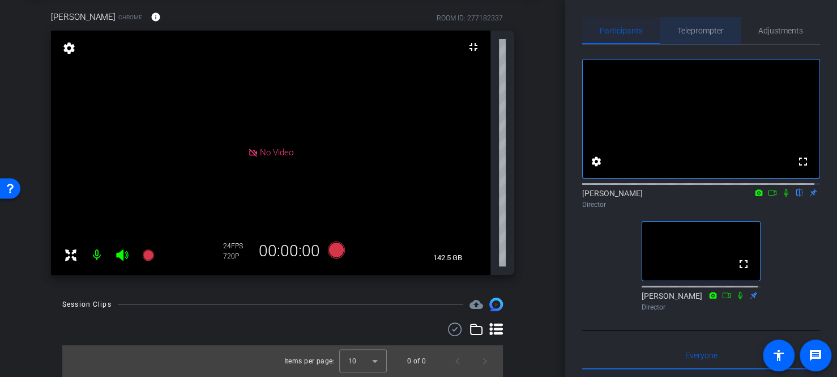  Describe the element at coordinates (781, 31) in the screenshot. I see `span: Adjustments` at that location.